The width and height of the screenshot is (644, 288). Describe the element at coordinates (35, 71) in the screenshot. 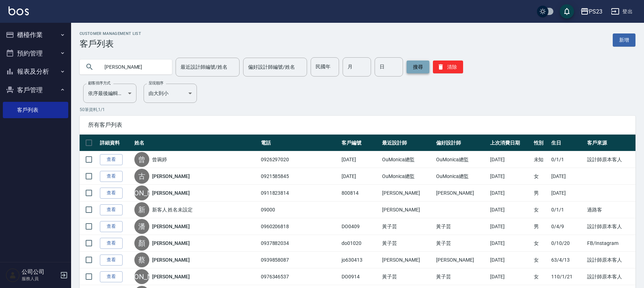

I see `button: 報表及分析` at that location.